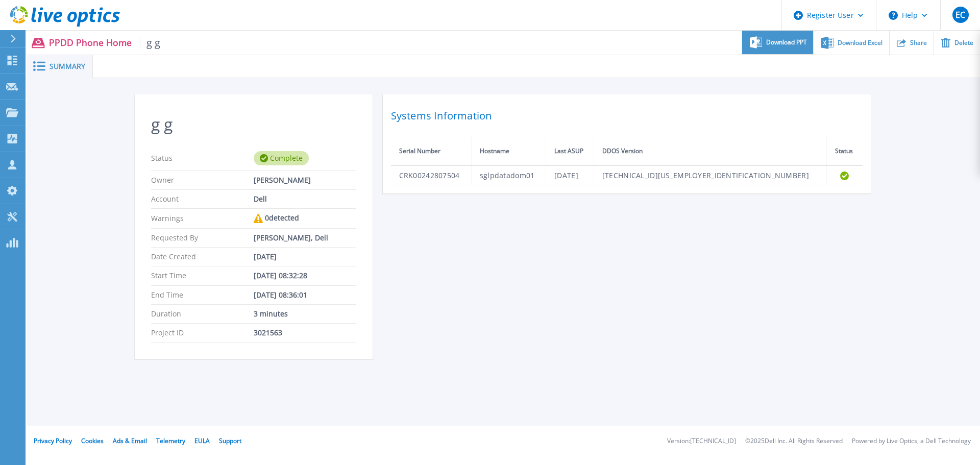  Describe the element at coordinates (794, 441) in the screenshot. I see `li: © 2025 Dell Inc. All Rights Reserved` at that location.